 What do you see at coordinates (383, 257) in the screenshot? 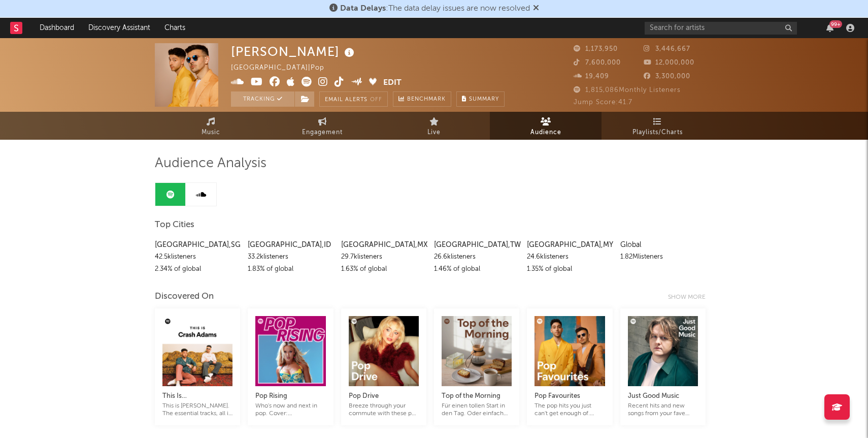
I see `div: 29.7k listeners` at bounding box center [383, 257].